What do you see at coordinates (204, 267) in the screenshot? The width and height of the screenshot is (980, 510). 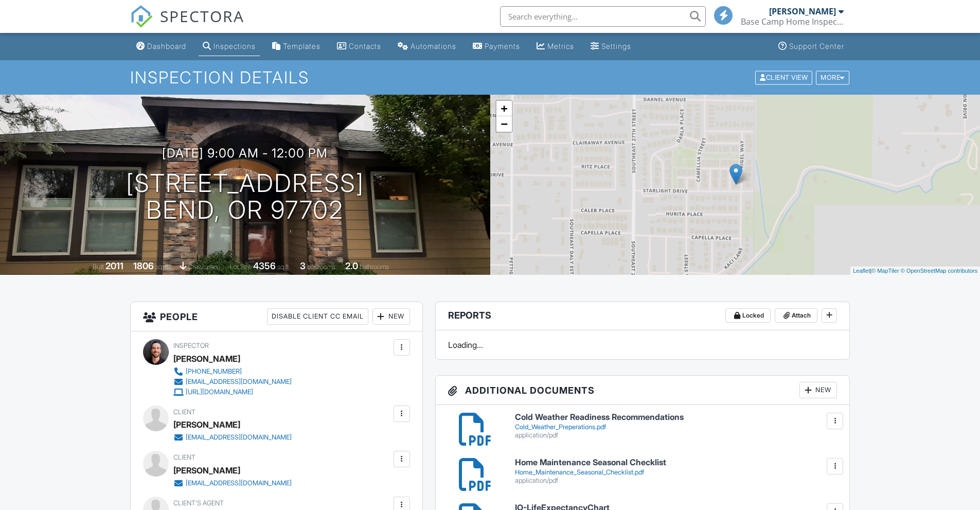 I see `span: crawlspace` at bounding box center [204, 267].